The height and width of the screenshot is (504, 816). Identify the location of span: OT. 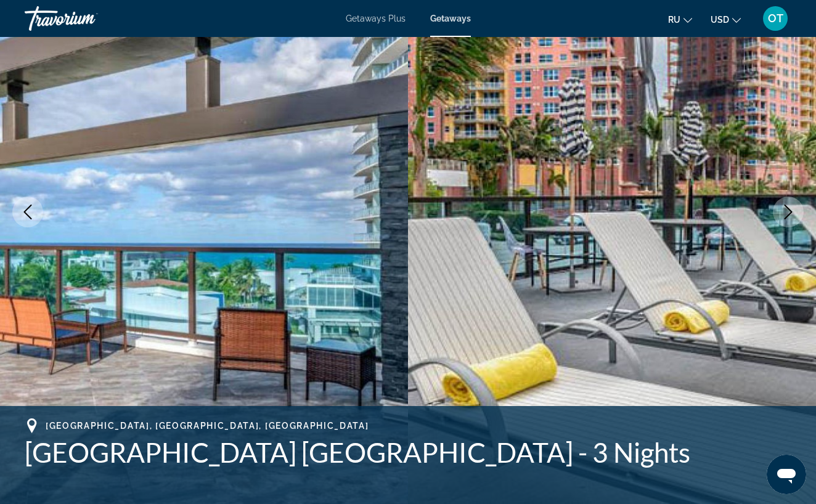
(776, 18).